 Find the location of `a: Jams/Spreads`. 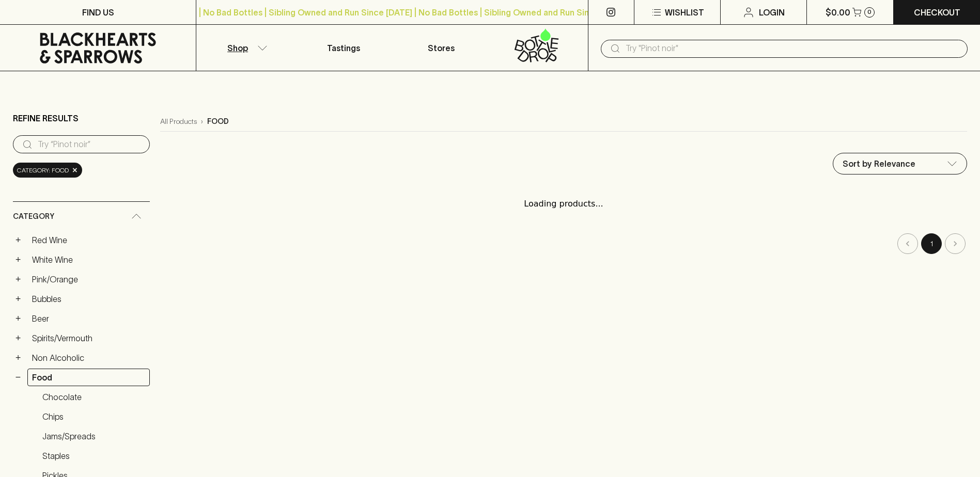

a: Jams/Spreads is located at coordinates (93, 436).